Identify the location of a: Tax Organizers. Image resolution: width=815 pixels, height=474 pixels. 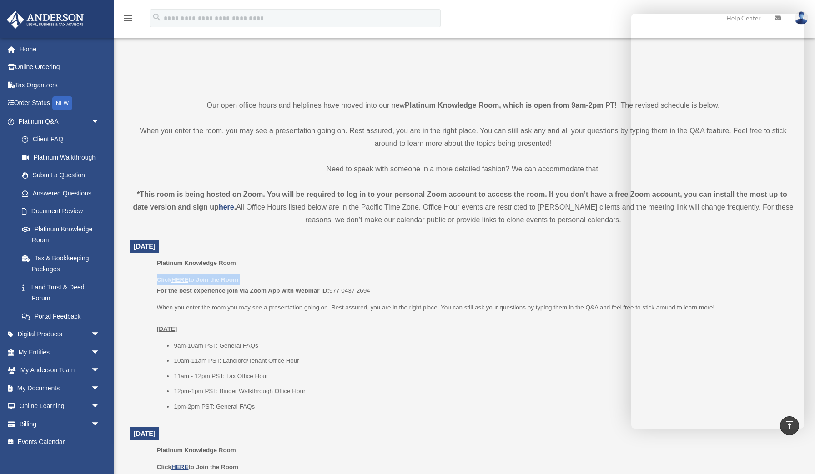
(60, 85).